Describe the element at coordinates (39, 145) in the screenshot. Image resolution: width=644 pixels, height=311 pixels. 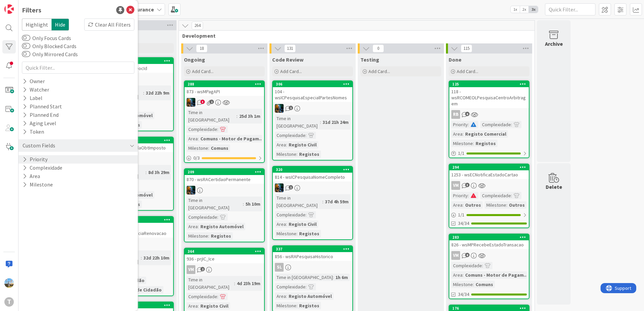
I see `div: Custom Fields` at that location.